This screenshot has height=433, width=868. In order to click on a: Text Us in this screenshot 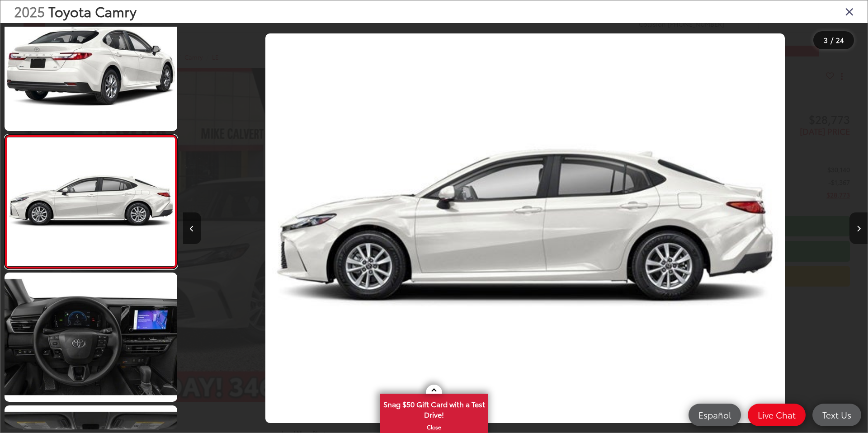, I will do `click(837, 415)`.